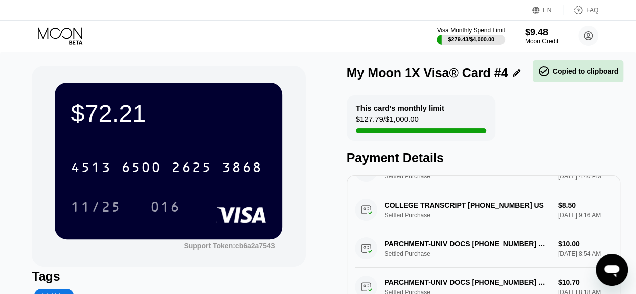 This screenshot has width=636, height=294. Describe the element at coordinates (471, 36) in the screenshot. I see `div: Visa Monthly Spend Limit$279.43/$4,000.00` at that location.